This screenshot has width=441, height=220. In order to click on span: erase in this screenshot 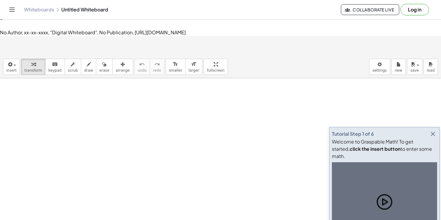, I will do `click(104, 70)`.